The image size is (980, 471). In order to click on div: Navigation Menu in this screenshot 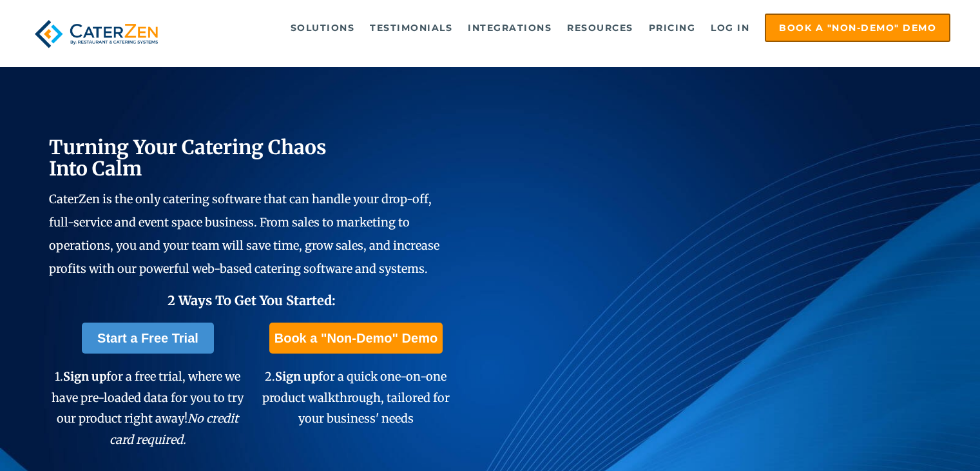, I will do `click(569, 28)`.